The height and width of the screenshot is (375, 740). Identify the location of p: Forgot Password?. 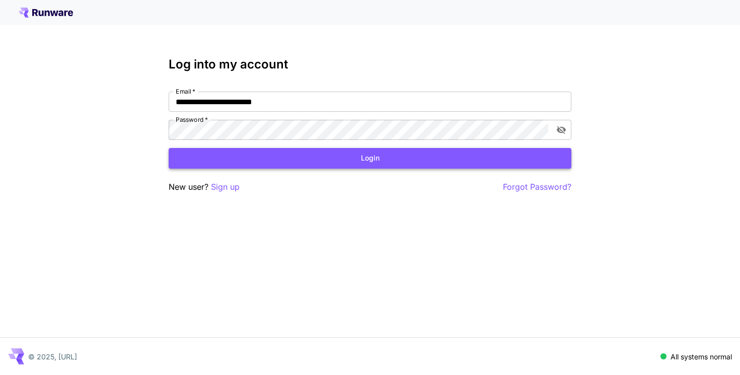
(537, 187).